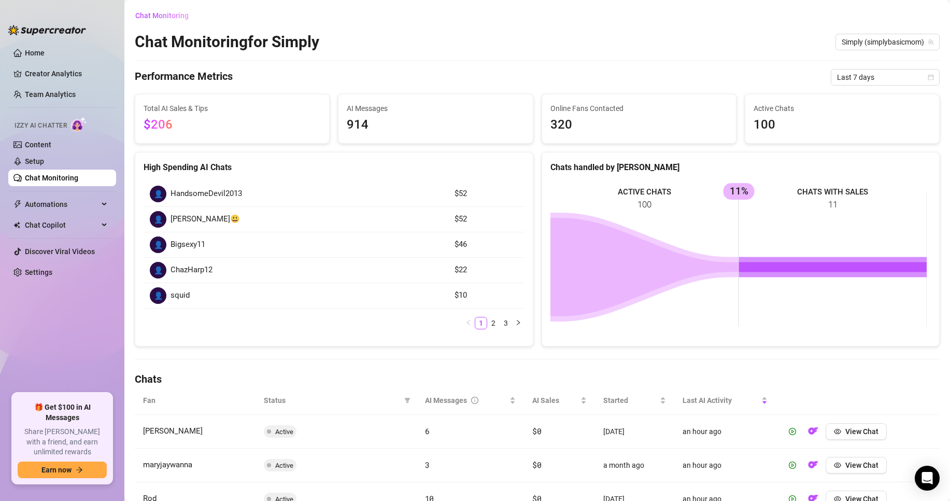  What do you see at coordinates (635, 465) in the screenshot?
I see `td: a month ago` at bounding box center [635, 465].